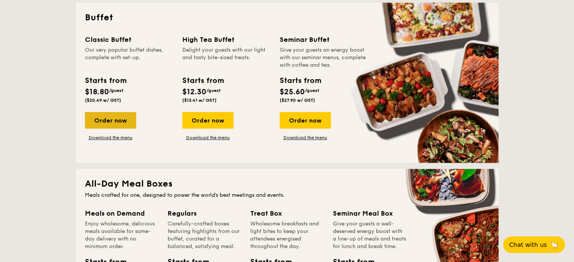 The height and width of the screenshot is (262, 574). What do you see at coordinates (103, 100) in the screenshot?
I see `span: ($20.49 w/ GST)` at bounding box center [103, 100].